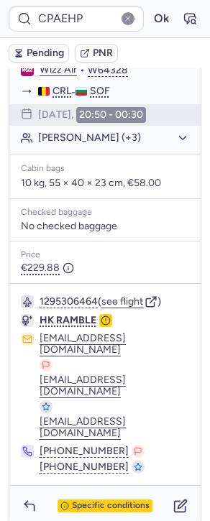 Image resolution: width=210 pixels, height=521 pixels. Describe the element at coordinates (111, 115) in the screenshot. I see `time: 20:50 - 00:30` at that location.